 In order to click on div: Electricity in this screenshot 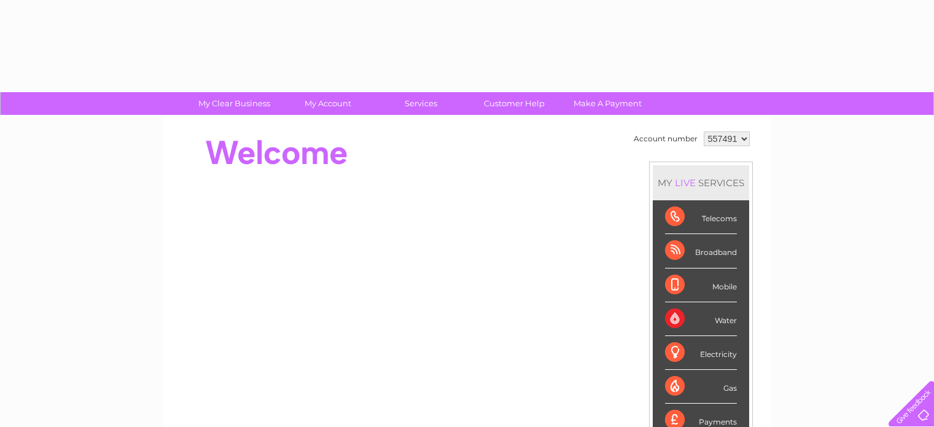, I will do `click(701, 353)`.